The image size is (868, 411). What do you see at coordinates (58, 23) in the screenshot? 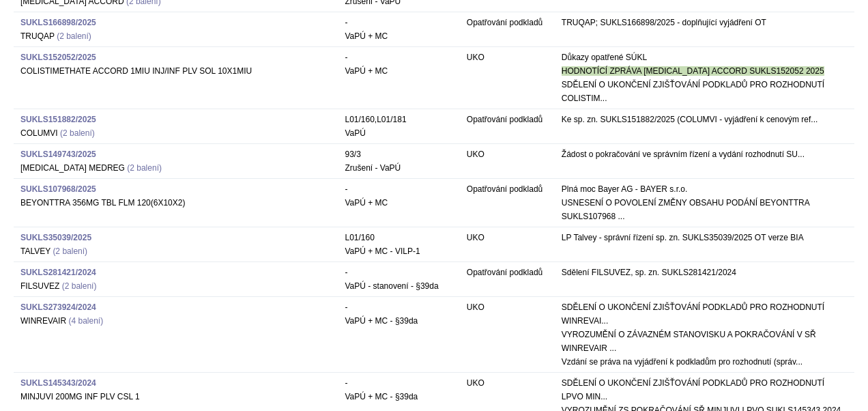
I see `strong: SUKLS166898/2025` at bounding box center [58, 23].